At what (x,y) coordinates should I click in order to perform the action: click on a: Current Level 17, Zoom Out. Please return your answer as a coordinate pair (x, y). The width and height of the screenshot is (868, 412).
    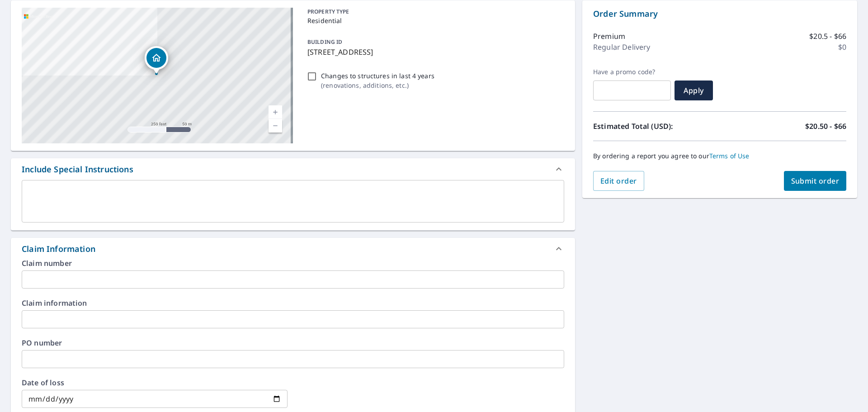
    Looking at the image, I should click on (275, 126).